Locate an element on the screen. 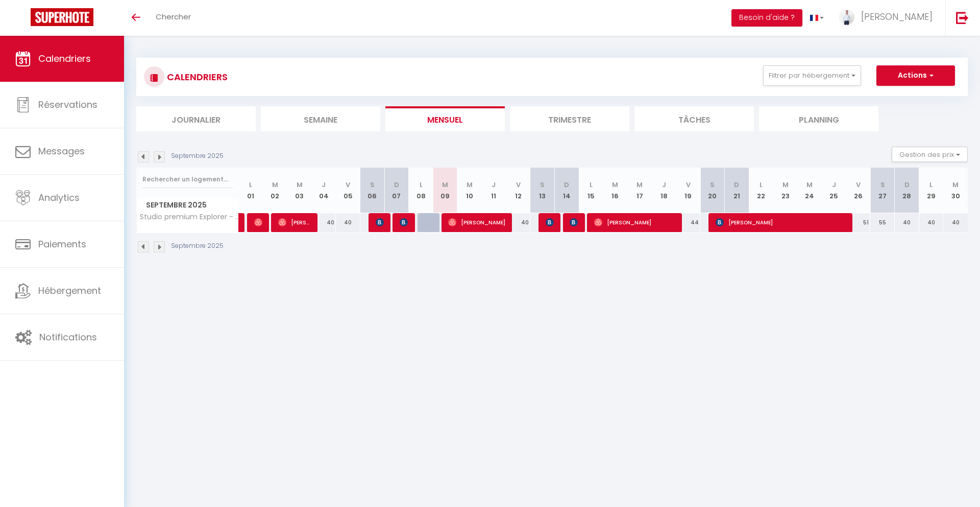  span: Analytics is located at coordinates (59, 198).